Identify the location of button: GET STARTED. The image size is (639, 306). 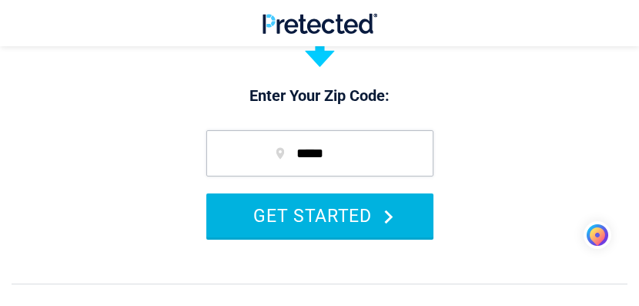
(320, 215).